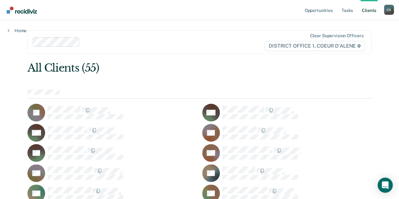  I want to click on button: Profile dropdown button, so click(389, 10).